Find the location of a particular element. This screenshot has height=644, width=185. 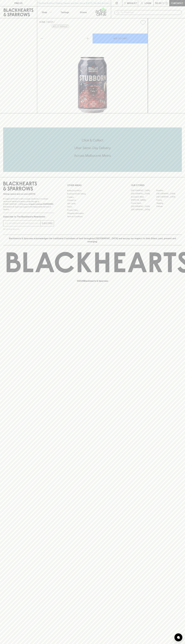

img: 52983.png is located at coordinates (92, 70).